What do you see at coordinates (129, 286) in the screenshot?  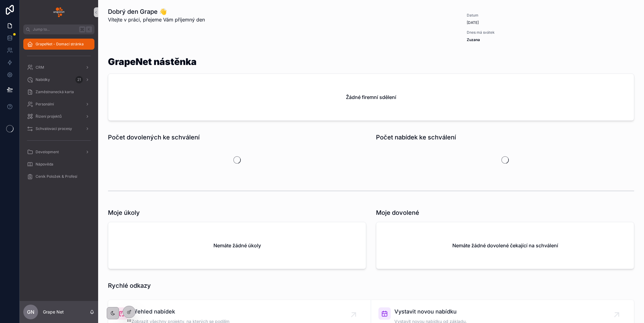 I see `h1: Rychlé odkazy` at bounding box center [129, 286].